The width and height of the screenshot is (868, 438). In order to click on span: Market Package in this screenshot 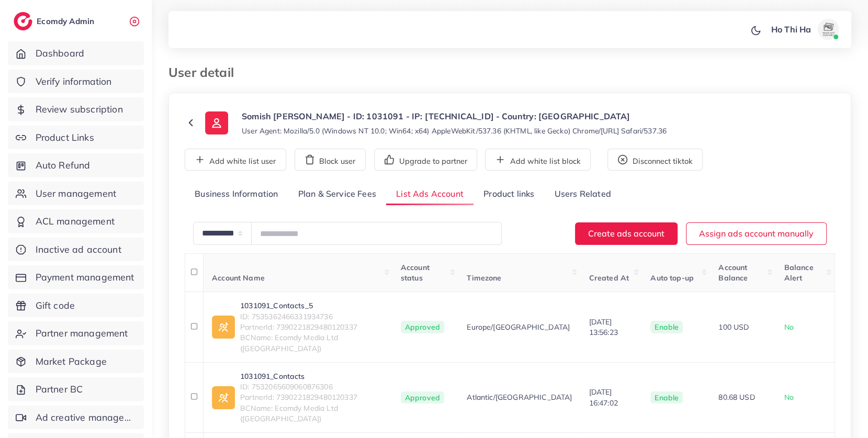, I will do `click(71, 362)`.